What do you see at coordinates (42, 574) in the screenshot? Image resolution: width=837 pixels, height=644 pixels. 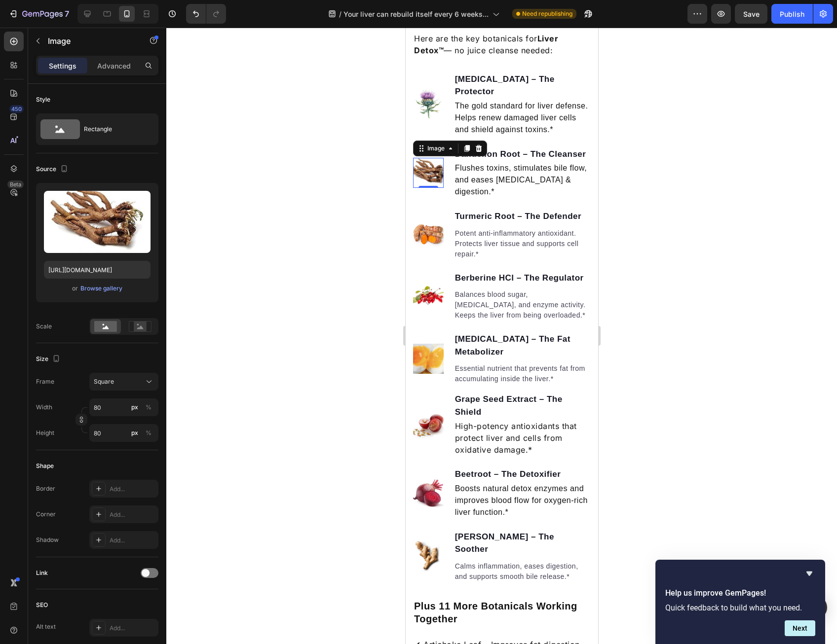 I see `div: Link` at bounding box center [42, 574].